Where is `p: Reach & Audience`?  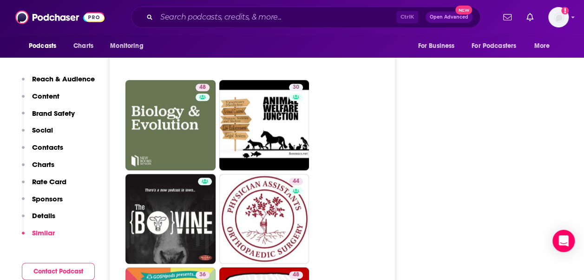 p: Reach & Audience is located at coordinates (63, 79).